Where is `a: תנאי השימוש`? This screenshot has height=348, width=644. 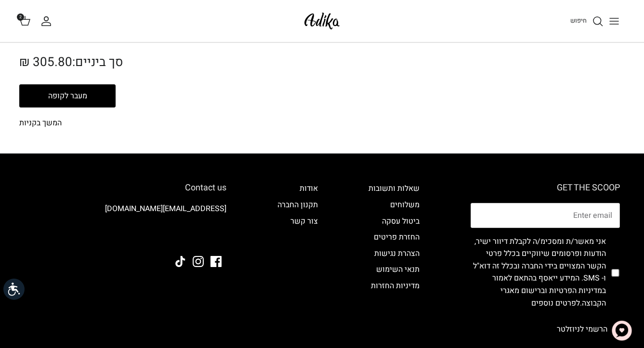 a: תנאי השימוש is located at coordinates (398, 270).